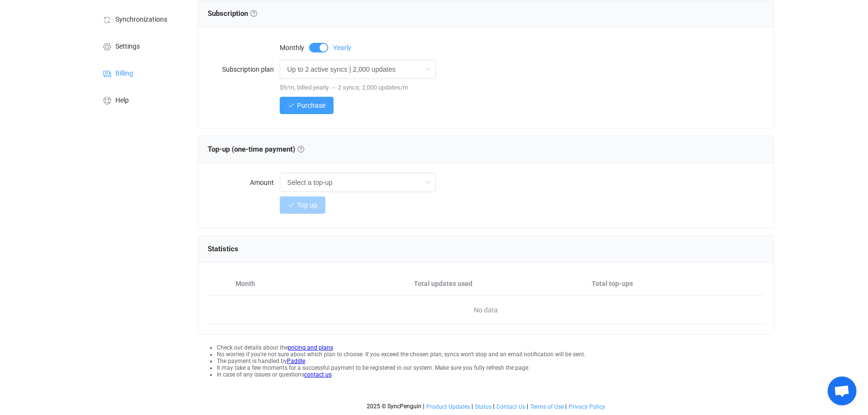 The image size is (868, 415). Describe the element at coordinates (358, 183) in the screenshot. I see `input: Select a top-up` at that location.